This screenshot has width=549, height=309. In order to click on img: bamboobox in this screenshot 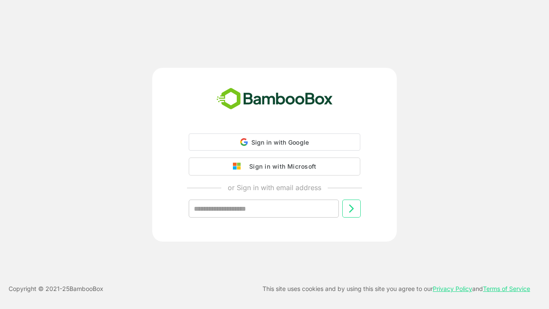, I will do `click(275, 99)`.